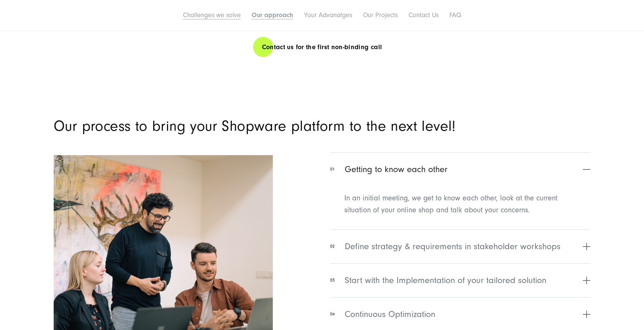 The image size is (644, 330). What do you see at coordinates (212, 15) in the screenshot?
I see `a: Challenges we solve` at bounding box center [212, 15].